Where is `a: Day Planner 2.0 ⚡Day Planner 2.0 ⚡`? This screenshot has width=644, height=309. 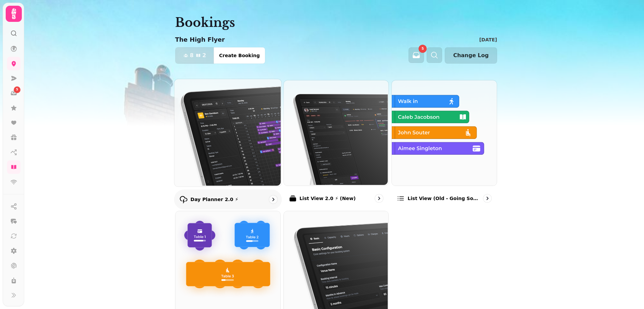
a: Day Planner 2.0 ⚡Day Planner 2.0 ⚡ is located at coordinates (228, 144).